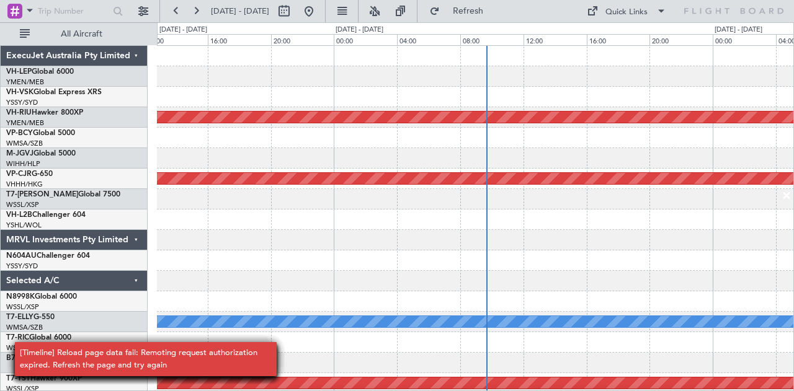 The height and width of the screenshot is (391, 794). What do you see at coordinates (24, 225) in the screenshot?
I see `a: YSHL/WOL` at bounding box center [24, 225].